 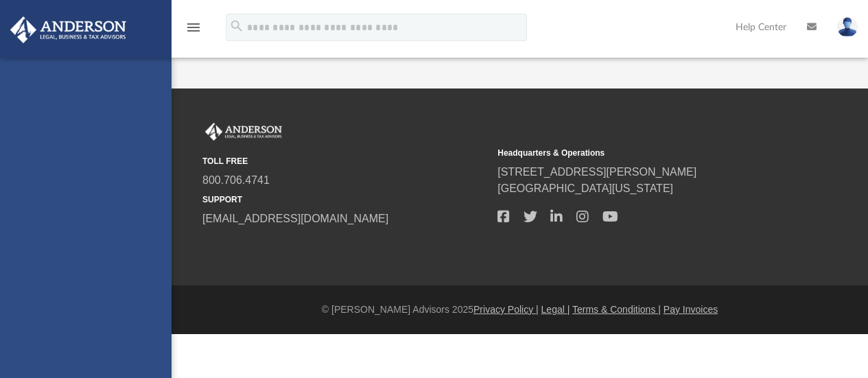 What do you see at coordinates (345, 161) in the screenshot?
I see `small: TOLL FREE` at bounding box center [345, 161].